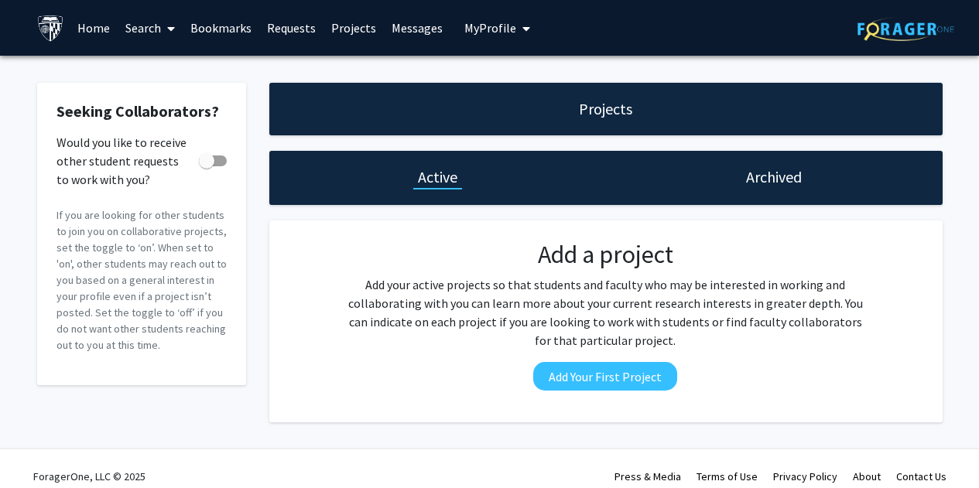 The image size is (979, 488). I want to click on a: Home, so click(94, 28).